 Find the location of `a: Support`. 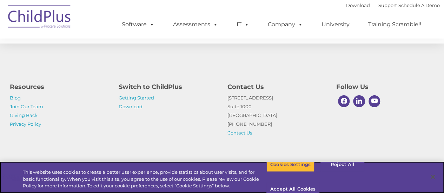

a: Support is located at coordinates (388, 5).